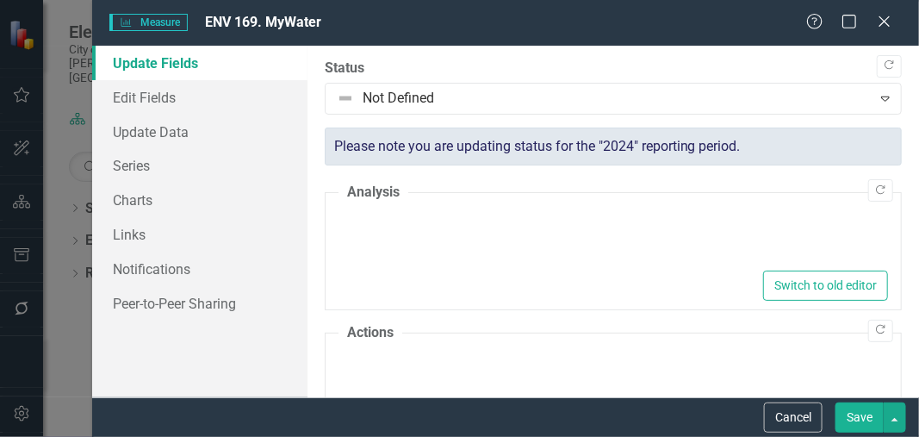 This screenshot has height=437, width=919. I want to click on button: Cancel, so click(794, 417).